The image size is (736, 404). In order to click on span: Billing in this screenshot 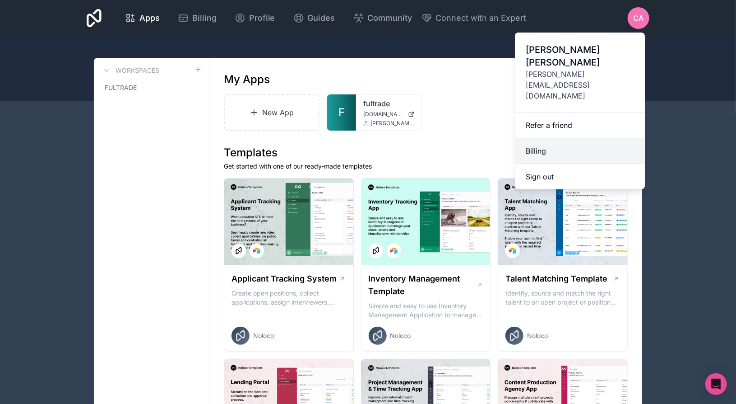, I will do `click(205, 18)`.